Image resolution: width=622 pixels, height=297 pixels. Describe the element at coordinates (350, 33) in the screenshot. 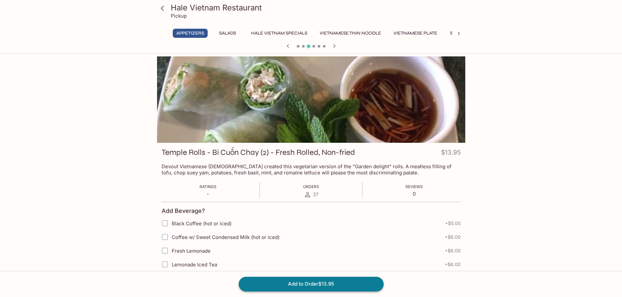

I see `button: Vietnamese Thin Noodle` at that location.